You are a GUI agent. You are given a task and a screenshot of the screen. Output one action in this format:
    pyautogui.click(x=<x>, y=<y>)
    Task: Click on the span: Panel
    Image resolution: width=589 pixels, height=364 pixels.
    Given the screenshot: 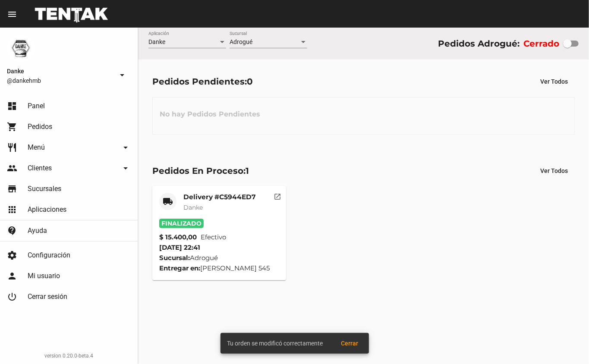 What is the action you would take?
    pyautogui.click(x=36, y=106)
    